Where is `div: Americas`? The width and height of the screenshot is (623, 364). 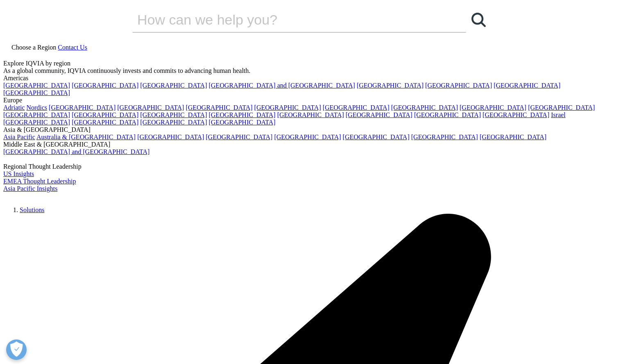 div: Americas is located at coordinates (311, 78).